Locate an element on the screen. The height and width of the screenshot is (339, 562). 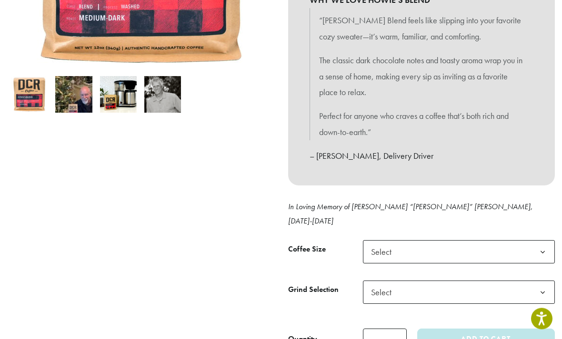
p: Perfect for anyone who craves a coffee that’s both rich and down-to-earth.” is located at coordinates (421, 125).